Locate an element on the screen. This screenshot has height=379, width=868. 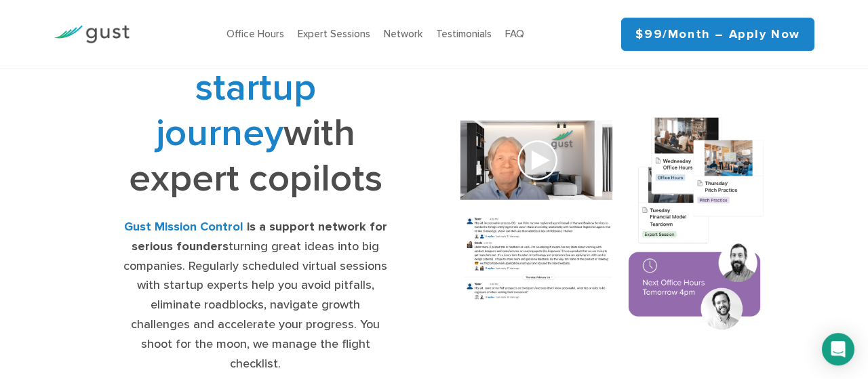
span: Navigate your startup journey is located at coordinates (255, 87).